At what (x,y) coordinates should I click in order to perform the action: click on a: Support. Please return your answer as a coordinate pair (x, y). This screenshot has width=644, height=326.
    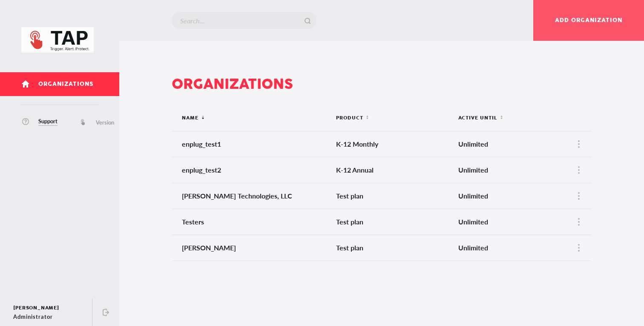
    Looking at the image, I should click on (39, 122).